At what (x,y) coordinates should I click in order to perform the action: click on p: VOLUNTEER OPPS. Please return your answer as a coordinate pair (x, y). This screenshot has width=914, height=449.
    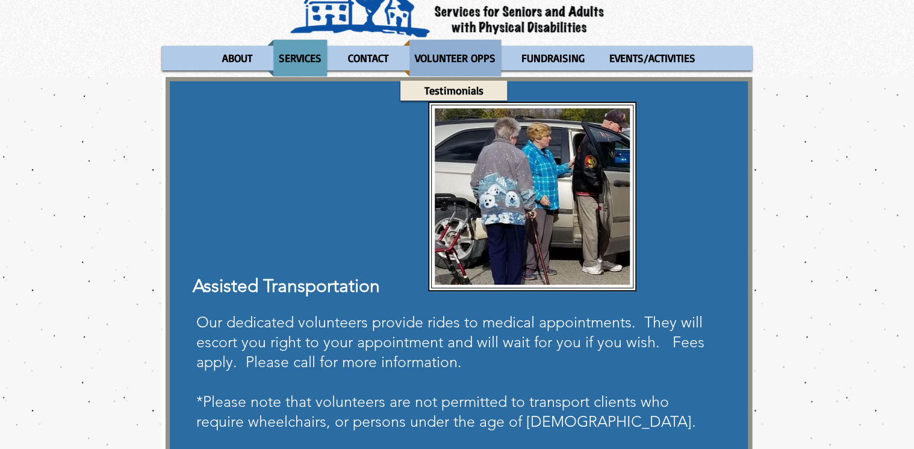
    Looking at the image, I should click on (455, 58).